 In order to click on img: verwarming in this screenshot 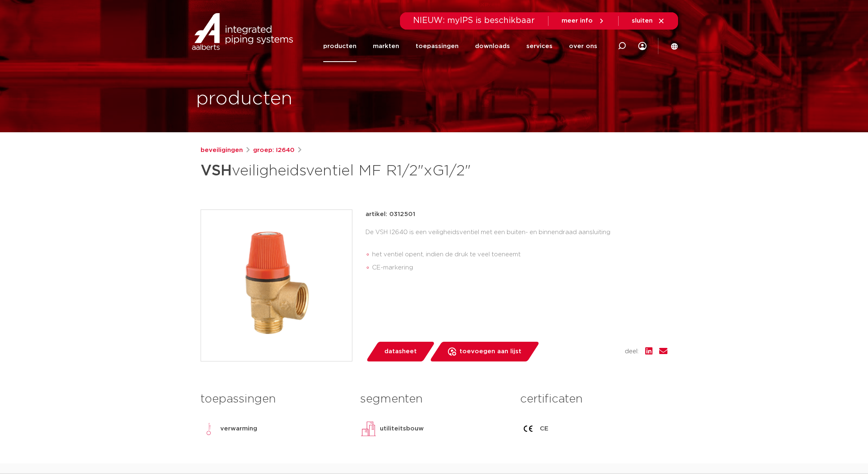, I will do `click(209, 429)`.